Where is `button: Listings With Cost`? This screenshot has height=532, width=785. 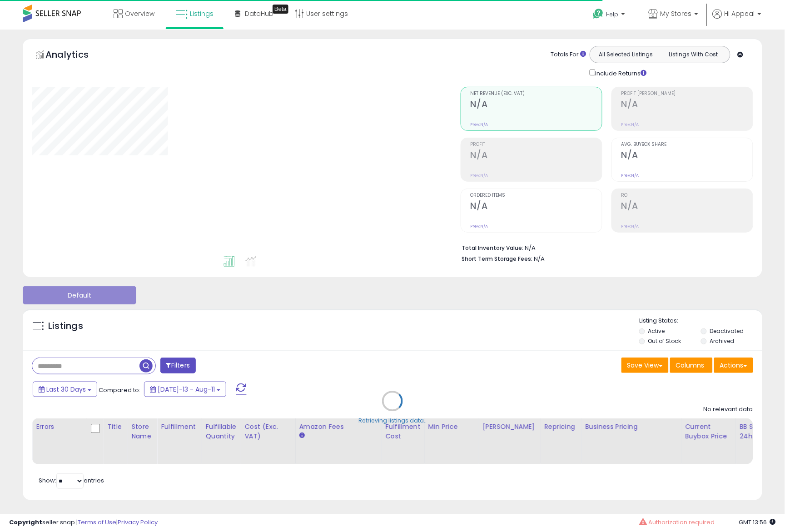
button: Listings With Cost is located at coordinates (694, 55).